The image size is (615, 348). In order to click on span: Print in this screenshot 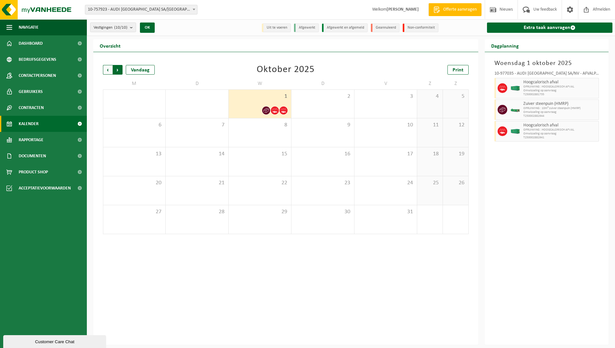, I will do `click(458, 70)`.